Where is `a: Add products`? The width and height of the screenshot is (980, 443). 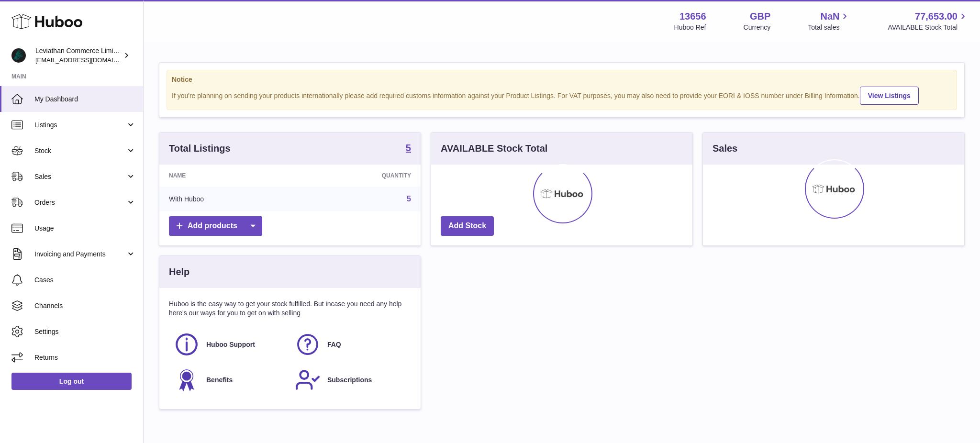
a: Add products is located at coordinates (216, 226).